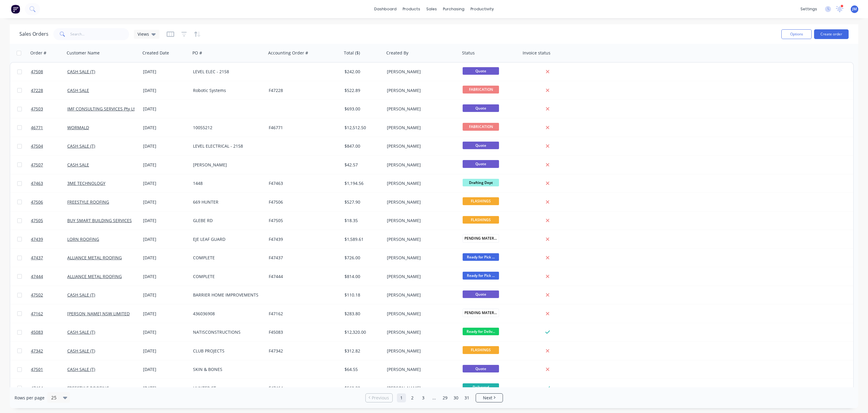 Image resolution: width=868 pixels, height=413 pixels. I want to click on span: 46771, so click(37, 128).